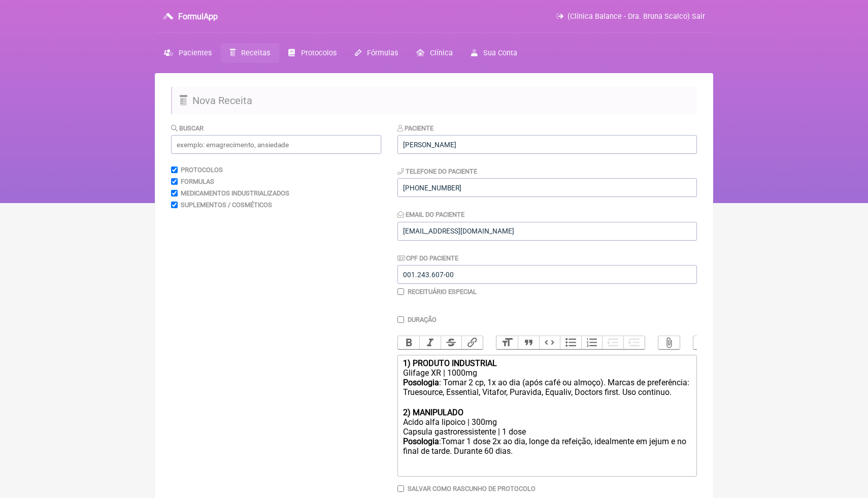 This screenshot has width=868, height=498. Describe the element at coordinates (415, 128) in the screenshot. I see `label: Paciente` at that location.